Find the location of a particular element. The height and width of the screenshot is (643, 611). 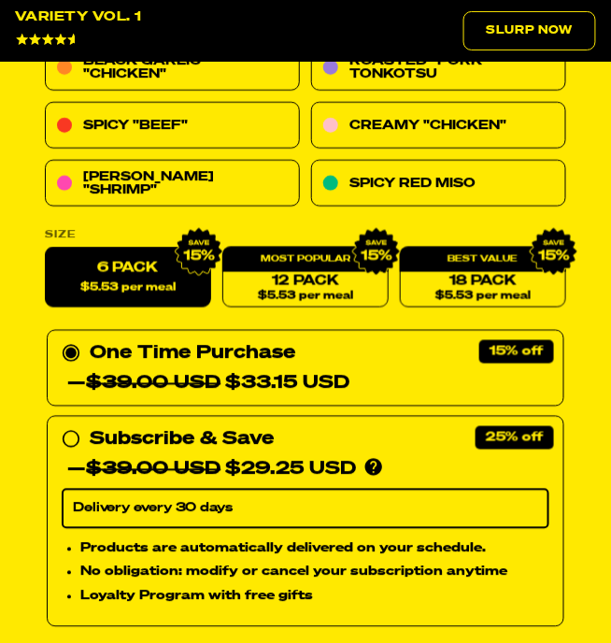

li: Products are automatically delivered on your schedule. is located at coordinates (315, 549).